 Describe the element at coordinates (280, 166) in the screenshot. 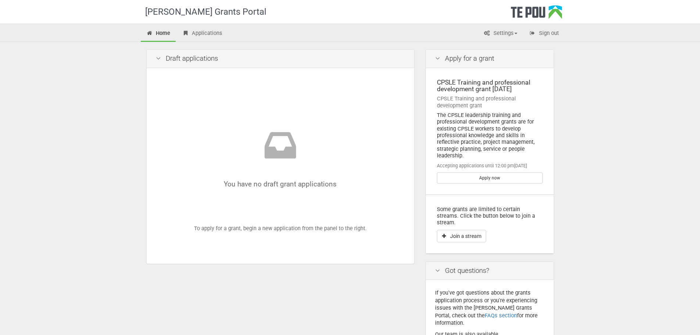

I see `div: To apply for a grant, begin a new application from the panel to the right.` at that location.